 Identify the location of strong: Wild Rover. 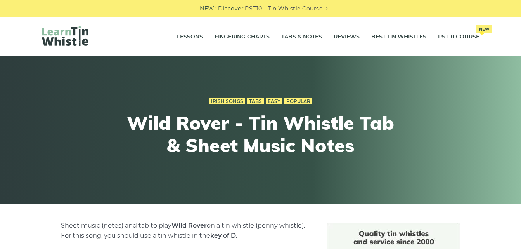
(189, 225).